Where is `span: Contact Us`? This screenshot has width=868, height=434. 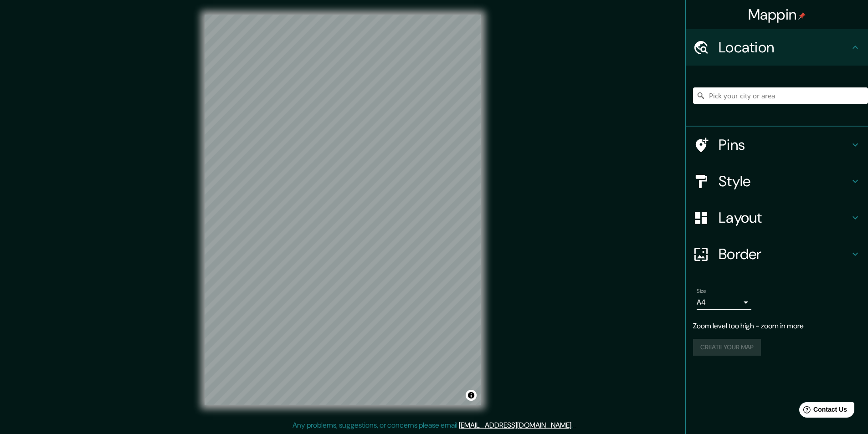 span: Contact Us is located at coordinates (43, 11).